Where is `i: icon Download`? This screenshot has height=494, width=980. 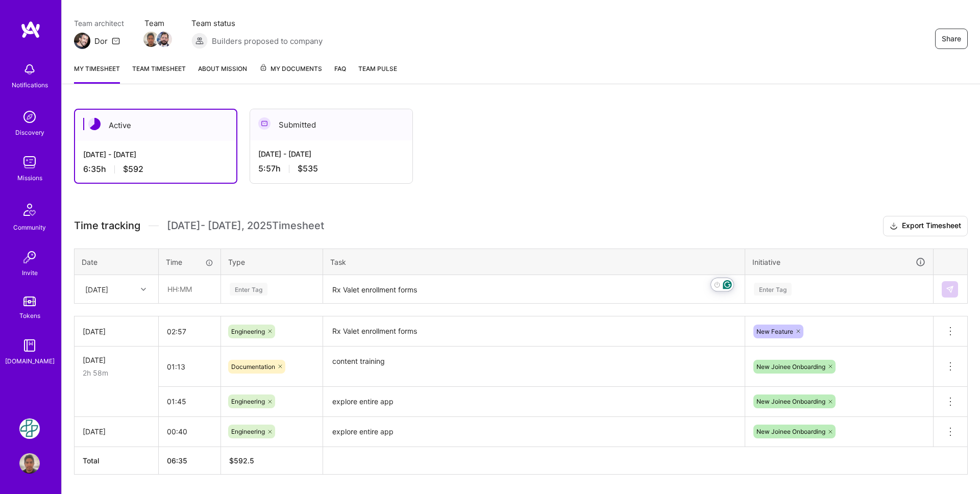
i: icon Download is located at coordinates (894, 226).